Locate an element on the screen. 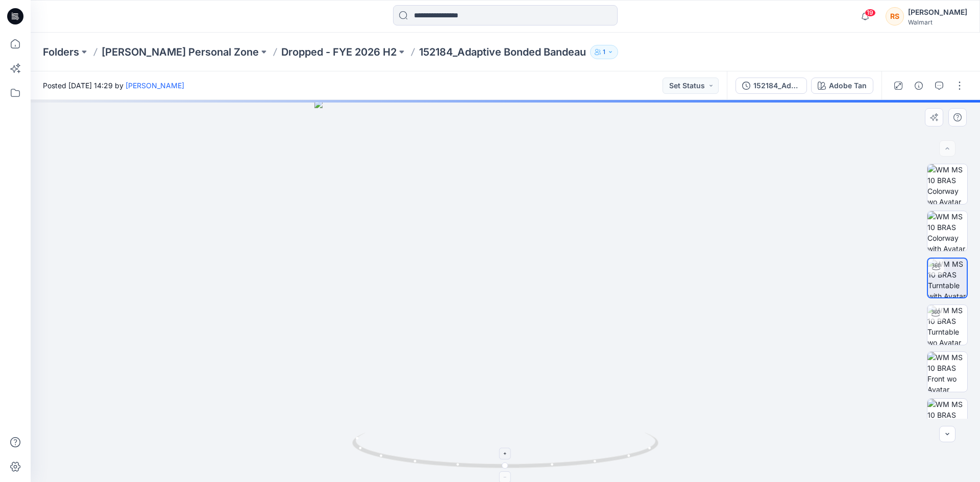 The image size is (980, 482). button: Details is located at coordinates (918, 86).